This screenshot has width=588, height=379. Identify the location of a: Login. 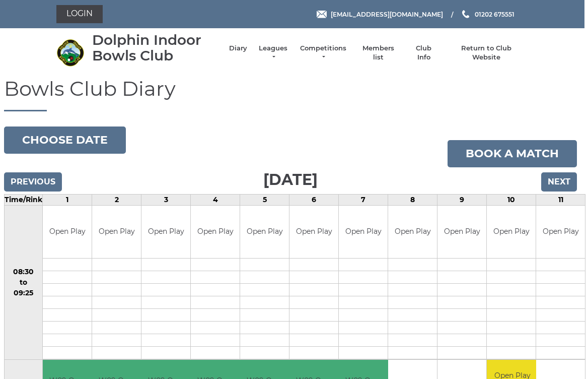
(80, 14).